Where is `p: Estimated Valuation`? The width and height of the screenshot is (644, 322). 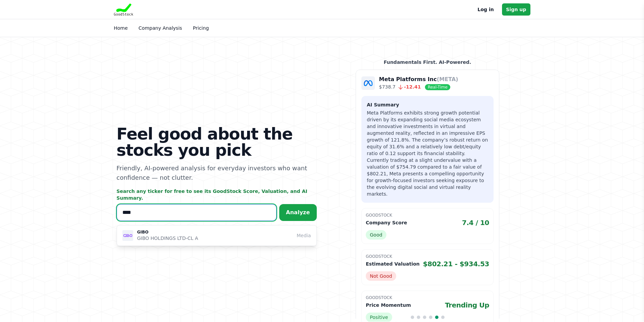
p: Estimated Valuation is located at coordinates (392, 264).